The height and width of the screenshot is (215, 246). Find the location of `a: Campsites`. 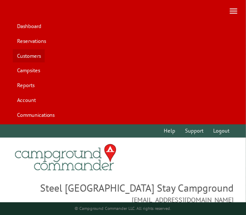

a: Campsites is located at coordinates (28, 71).